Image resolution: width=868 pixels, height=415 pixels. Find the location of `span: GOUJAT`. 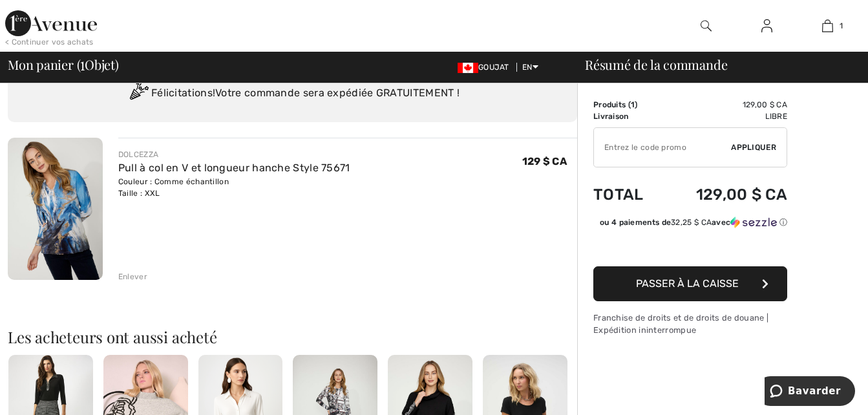

span: GOUJAT is located at coordinates (486, 67).